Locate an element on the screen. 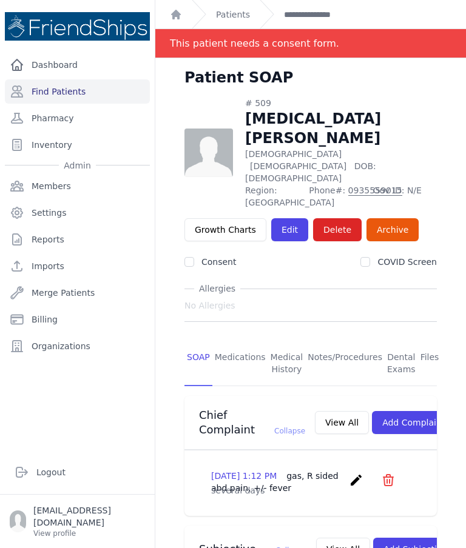  a: Dashboard is located at coordinates (77, 65).